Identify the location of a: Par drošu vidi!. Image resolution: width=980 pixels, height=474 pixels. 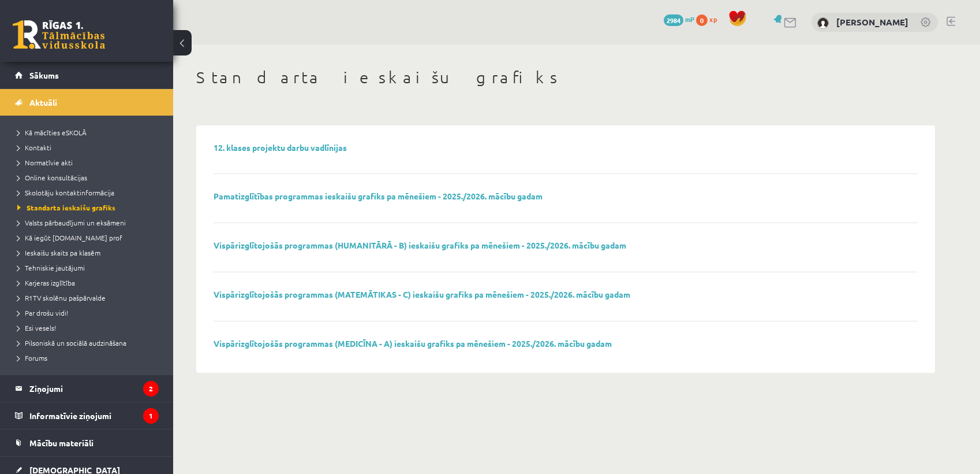
(89, 313).